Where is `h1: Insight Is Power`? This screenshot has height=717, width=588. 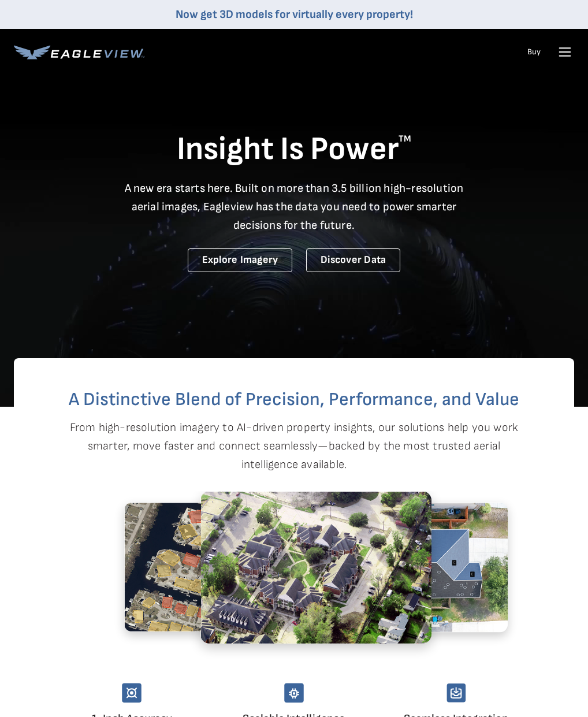 h1: Insight Is Power is located at coordinates (294, 150).